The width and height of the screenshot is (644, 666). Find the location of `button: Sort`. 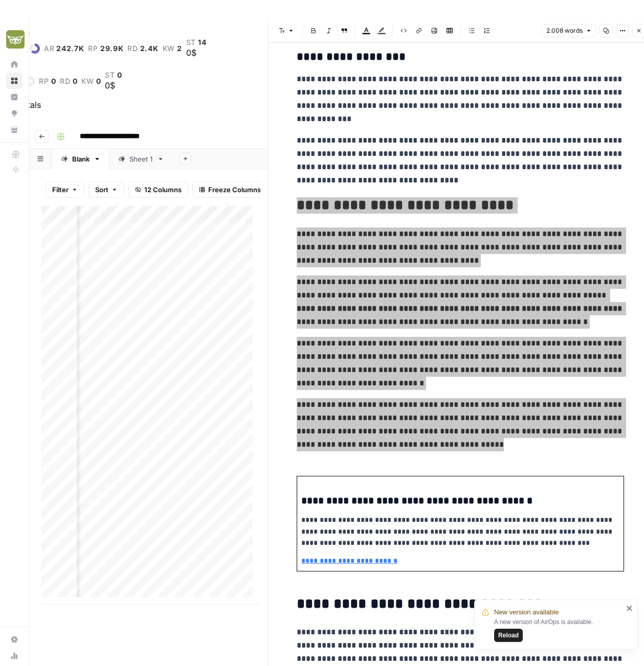

button: Sort is located at coordinates (106, 190).